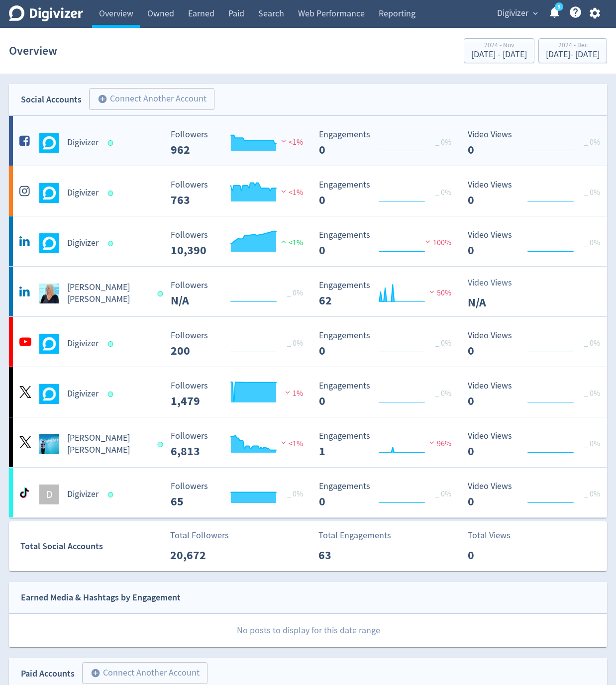 This screenshot has width=616, height=685. What do you see at coordinates (308, 492) in the screenshot?
I see `a: DDigivizer Followers 65 Followers 65 _ 0% Engagements 0 Engagements 0 _ 0% Video Views 0 Video Vi...` at bounding box center [308, 492].